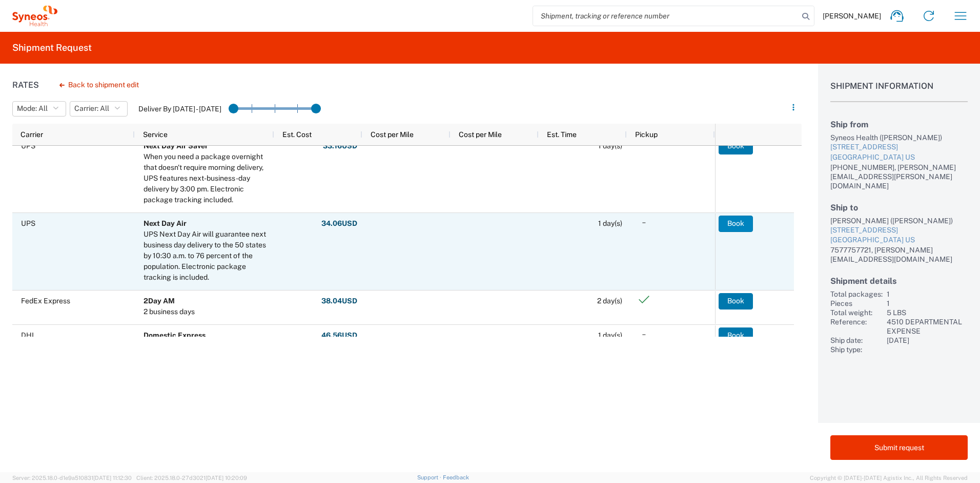 The width and height of the screenshot is (980, 483). Describe the element at coordinates (26, 85) in the screenshot. I see `h1: Rates` at that location.